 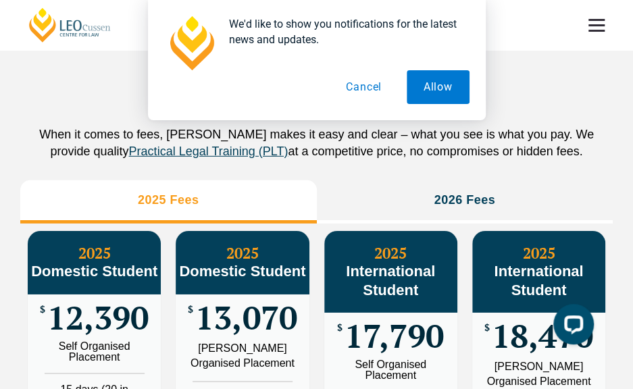 What do you see at coordinates (191, 43) in the screenshot?
I see `img: notification icon` at bounding box center [191, 43].